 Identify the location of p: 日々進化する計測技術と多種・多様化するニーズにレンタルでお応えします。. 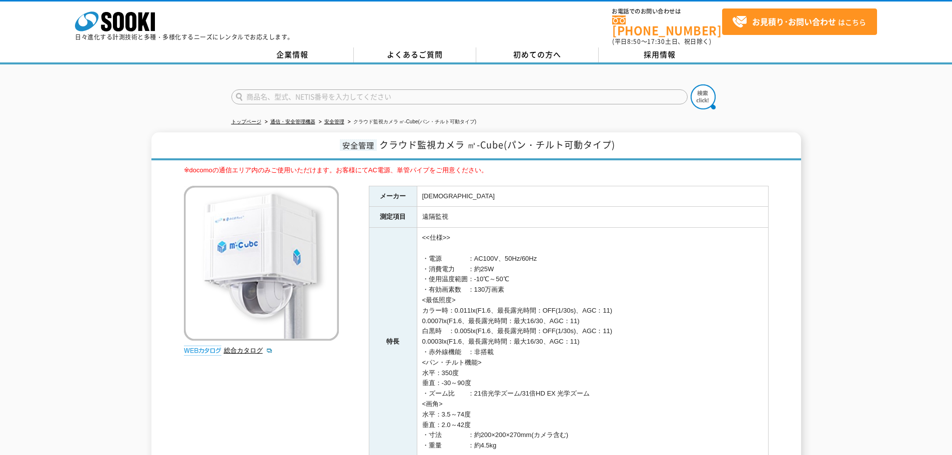
(184, 37).